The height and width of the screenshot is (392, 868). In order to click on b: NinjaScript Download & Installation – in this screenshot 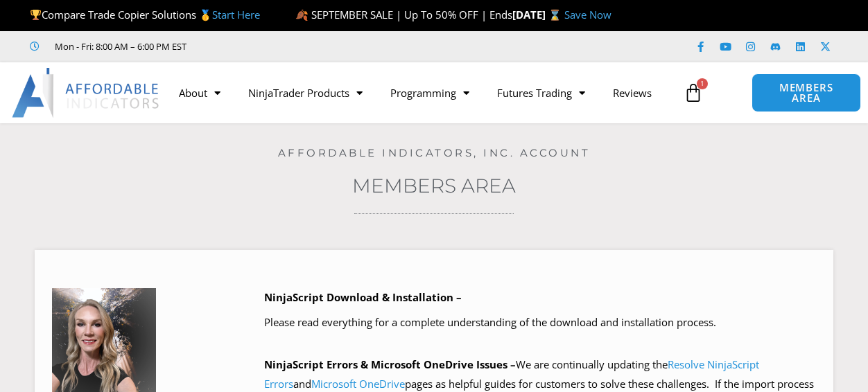, I will do `click(363, 297)`.